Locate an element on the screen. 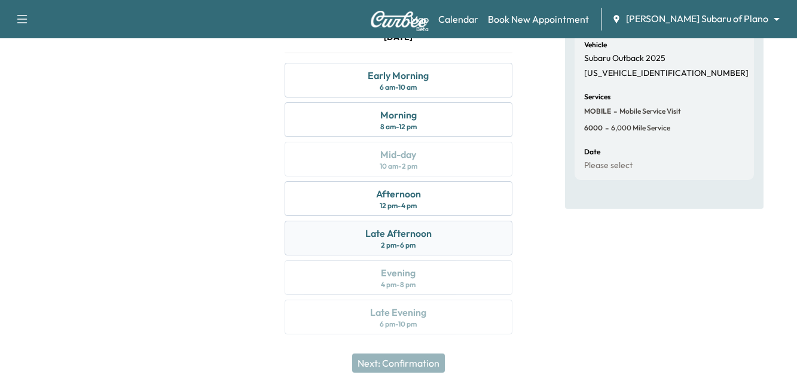 Image resolution: width=797 pixels, height=387 pixels. p: Subaru Outback 2025 is located at coordinates (625, 59).